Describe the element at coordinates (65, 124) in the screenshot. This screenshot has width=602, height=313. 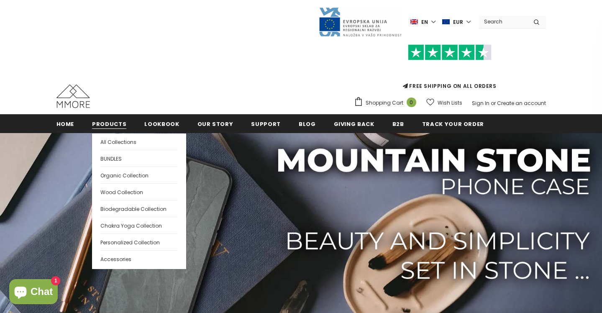
I see `span: Home` at that location.